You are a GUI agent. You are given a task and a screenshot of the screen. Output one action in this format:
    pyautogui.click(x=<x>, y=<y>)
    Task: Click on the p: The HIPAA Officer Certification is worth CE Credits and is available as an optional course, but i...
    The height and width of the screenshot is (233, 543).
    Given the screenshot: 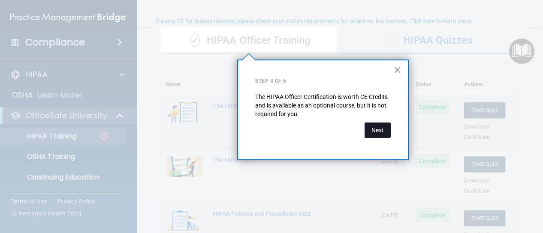 What is the action you would take?
    pyautogui.click(x=323, y=105)
    